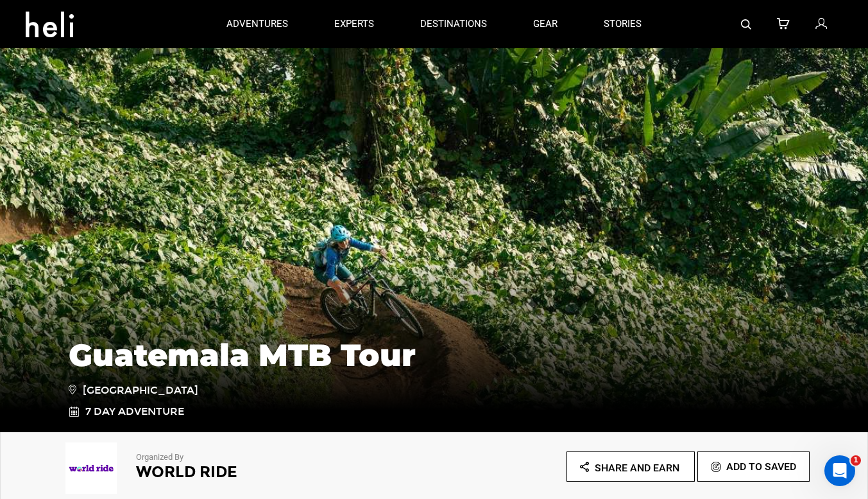  Describe the element at coordinates (746, 24) in the screenshot. I see `img: search-bar-icon.svg` at that location.